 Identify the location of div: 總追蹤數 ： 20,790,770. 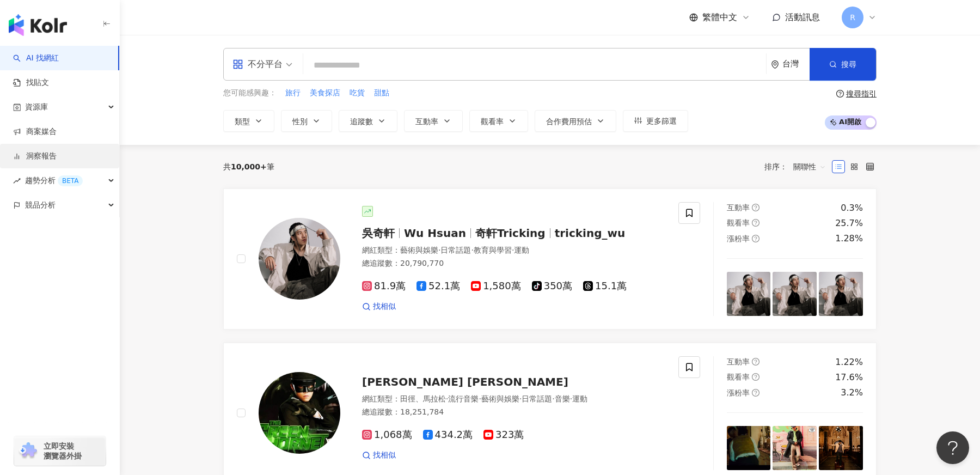
(513, 264).